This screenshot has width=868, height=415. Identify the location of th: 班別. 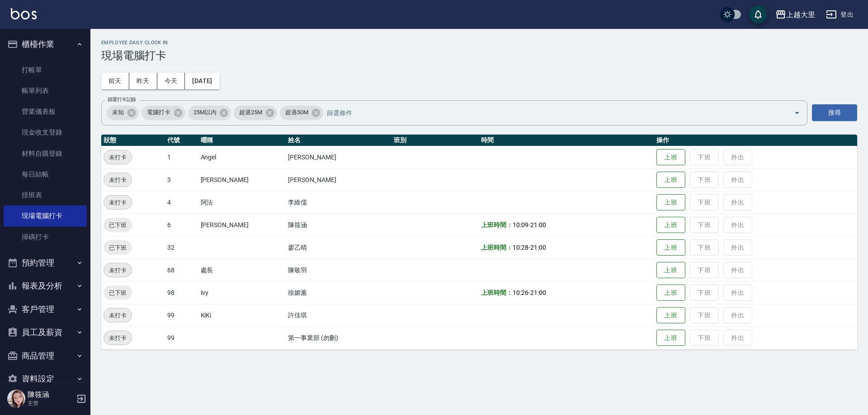
(435, 140).